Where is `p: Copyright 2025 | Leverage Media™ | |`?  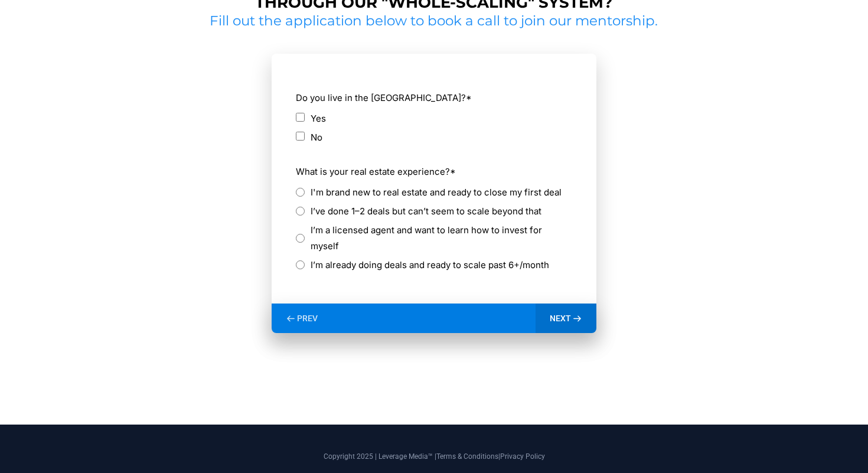
p: Copyright 2025 | Leverage Media™ | | is located at coordinates (434, 456).